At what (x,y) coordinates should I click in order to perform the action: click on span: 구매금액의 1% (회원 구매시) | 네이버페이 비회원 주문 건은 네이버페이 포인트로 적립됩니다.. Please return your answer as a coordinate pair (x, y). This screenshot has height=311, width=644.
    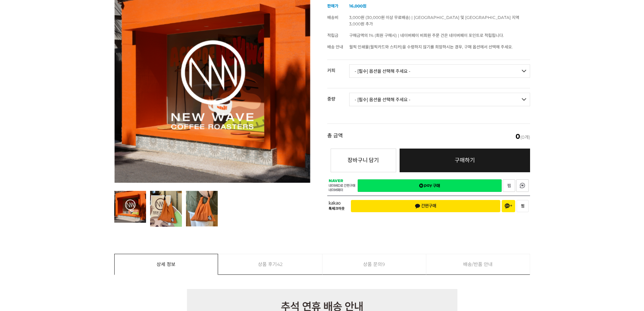
    Looking at the image, I should click on (426, 35).